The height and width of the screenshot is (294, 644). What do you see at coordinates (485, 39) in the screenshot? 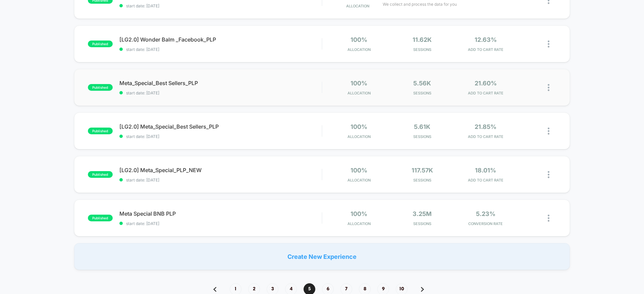
I see `span: 12.63%` at bounding box center [485, 39].